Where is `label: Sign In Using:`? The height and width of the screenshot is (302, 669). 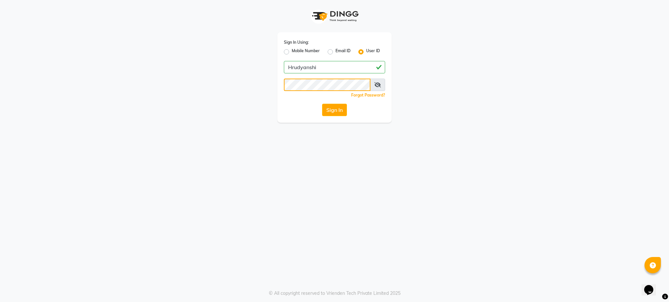 label: Sign In Using: is located at coordinates (296, 42).